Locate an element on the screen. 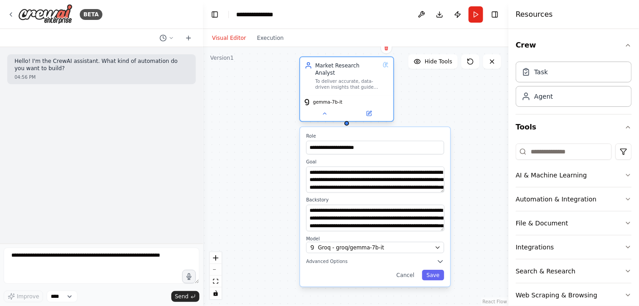 Image resolution: width=639 pixels, height=306 pixels. button: Switch to previous chat is located at coordinates (167, 38).